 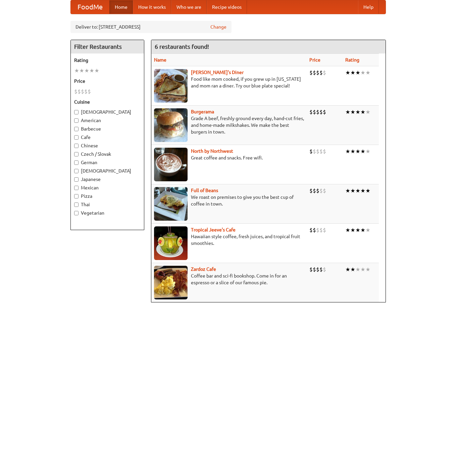 What do you see at coordinates (76, 179) in the screenshot?
I see `input: Japanese` at bounding box center [76, 179].